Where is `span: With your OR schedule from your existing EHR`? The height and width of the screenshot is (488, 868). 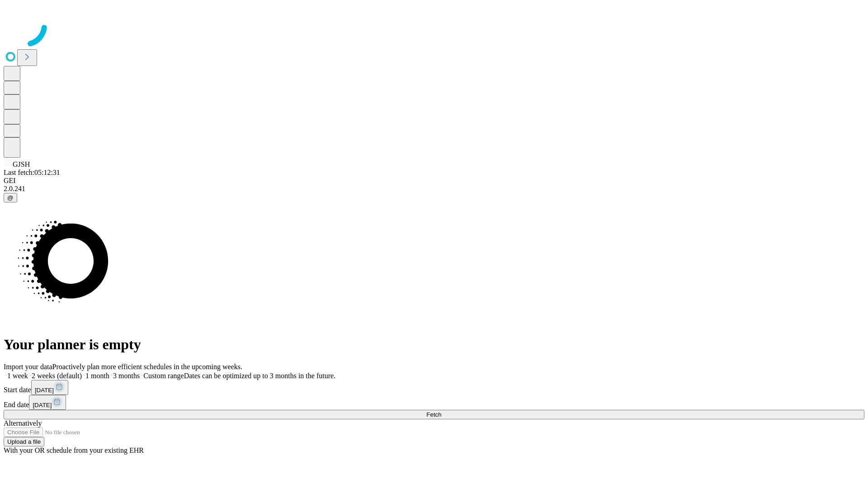 span: With your OR schedule from your existing EHR is located at coordinates (73, 450).